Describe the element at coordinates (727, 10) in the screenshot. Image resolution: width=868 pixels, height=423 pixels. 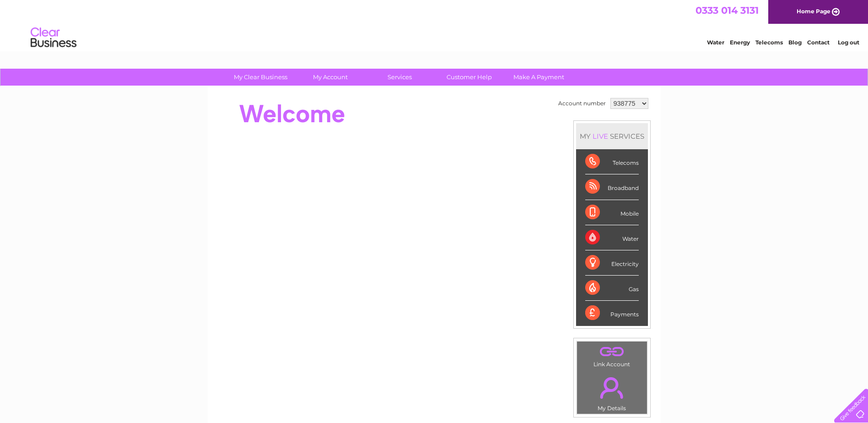
I see `span: 0333 014 3131` at that location.